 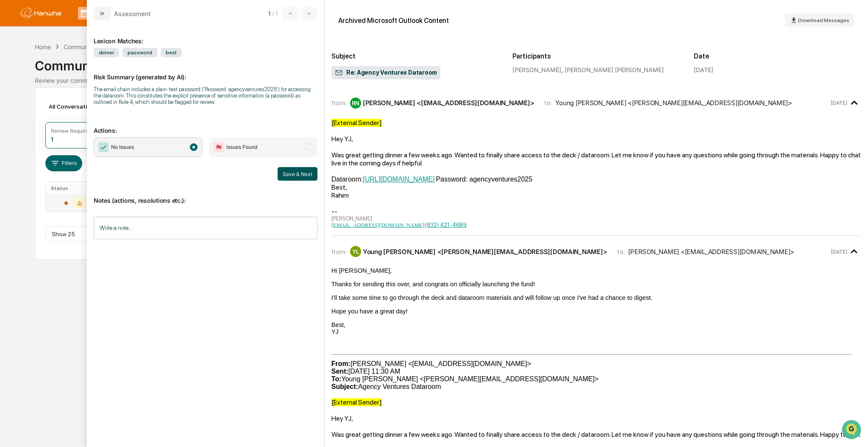 I want to click on p: Risk Summary (generated by AI):, so click(x=205, y=71).